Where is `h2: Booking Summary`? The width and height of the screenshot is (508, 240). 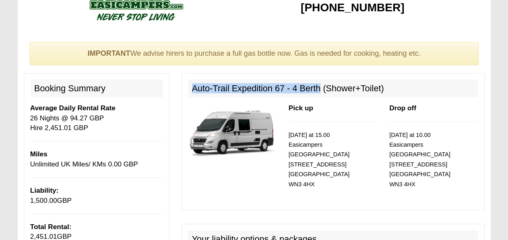
h2: Booking Summary is located at coordinates (97, 89).